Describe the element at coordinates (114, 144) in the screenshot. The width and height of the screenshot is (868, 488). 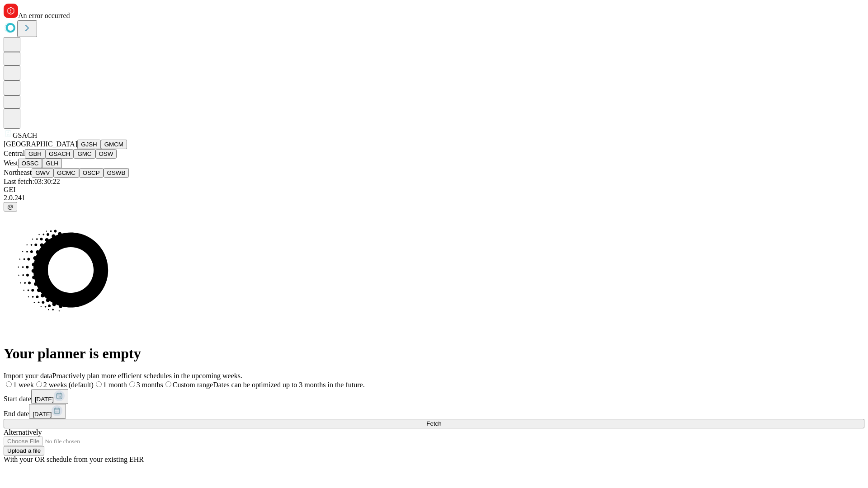
I see `button: GMCM` at that location.